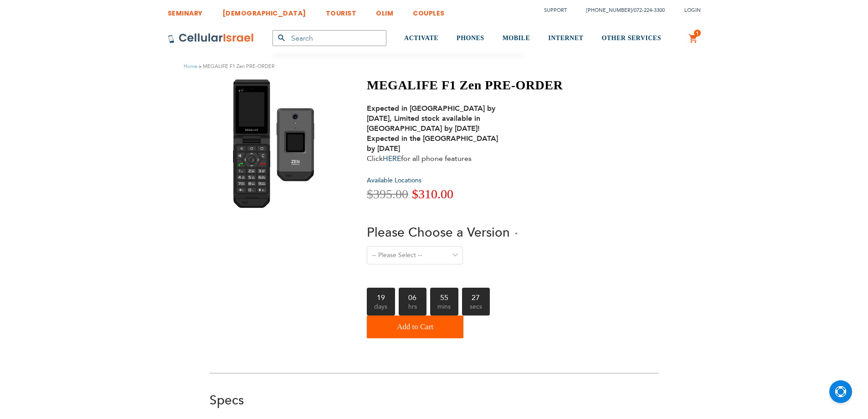 Image resolution: width=868 pixels, height=419 pixels. I want to click on a: SEMINARY, so click(185, 10).